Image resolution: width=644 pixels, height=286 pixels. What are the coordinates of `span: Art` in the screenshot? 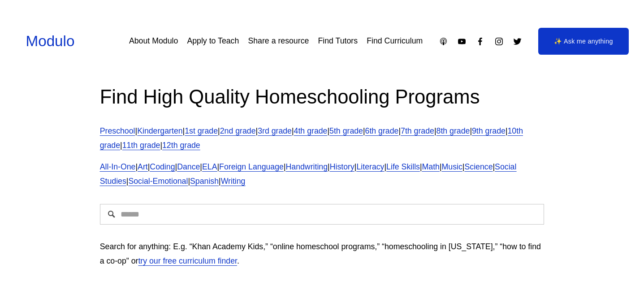 It's located at (143, 167).